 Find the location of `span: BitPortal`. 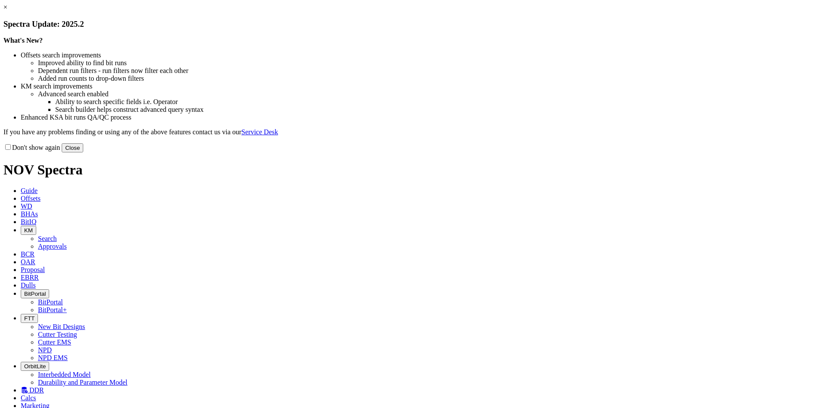

span: BitPortal is located at coordinates (35, 293).